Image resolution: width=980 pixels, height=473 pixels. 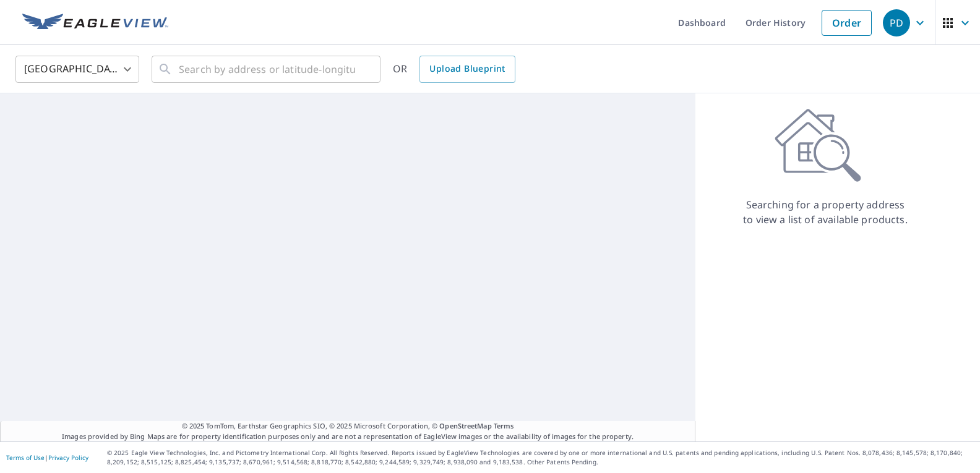 What do you see at coordinates (25, 457) in the screenshot?
I see `a: Terms of Use` at bounding box center [25, 457].